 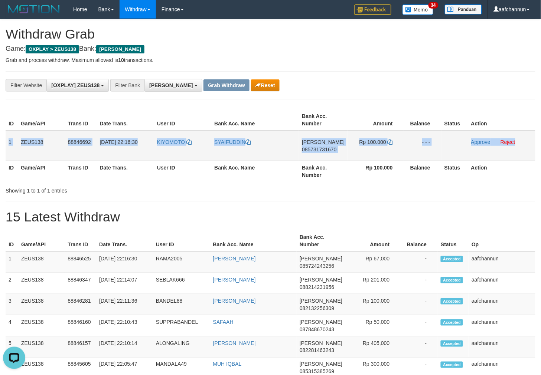 What do you see at coordinates (80, 262) in the screenshot?
I see `td: 88846525` at bounding box center [80, 262].